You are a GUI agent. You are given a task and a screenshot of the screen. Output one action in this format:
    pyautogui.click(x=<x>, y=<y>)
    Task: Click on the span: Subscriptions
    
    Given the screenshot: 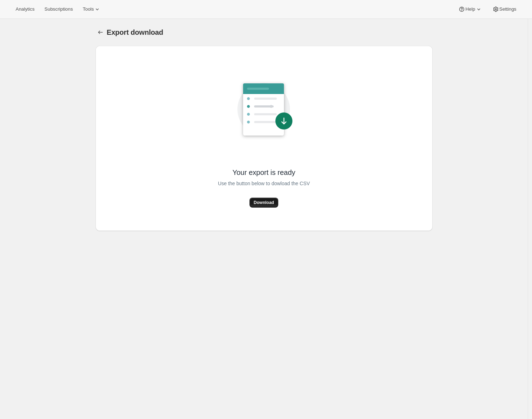 What is the action you would take?
    pyautogui.click(x=59, y=9)
    